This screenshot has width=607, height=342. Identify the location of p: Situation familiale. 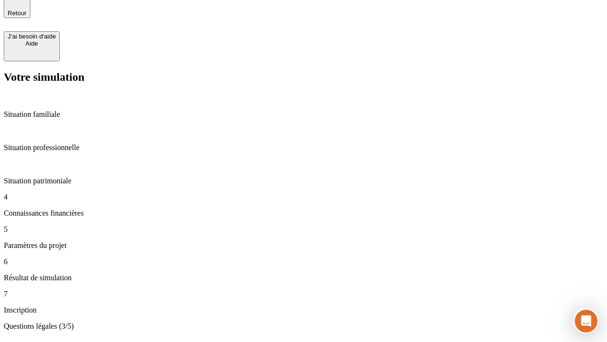
(304, 114).